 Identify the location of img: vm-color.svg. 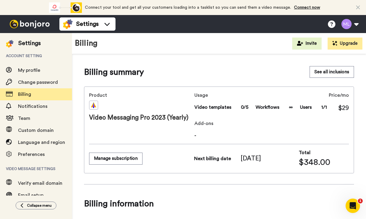
(94, 105).